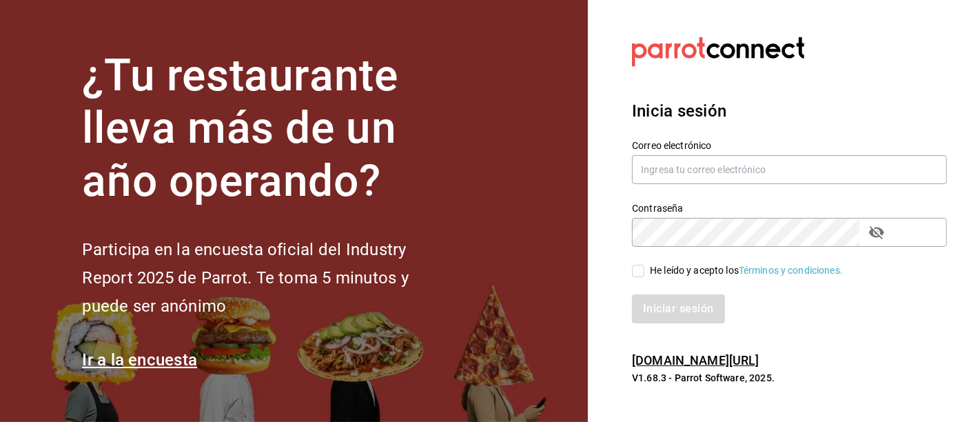  I want to click on h2: Participa en la encuesta oficial del Industry Report 2025 de Parrot. Te toma 5 minutos y puede se..., so click(268, 278).